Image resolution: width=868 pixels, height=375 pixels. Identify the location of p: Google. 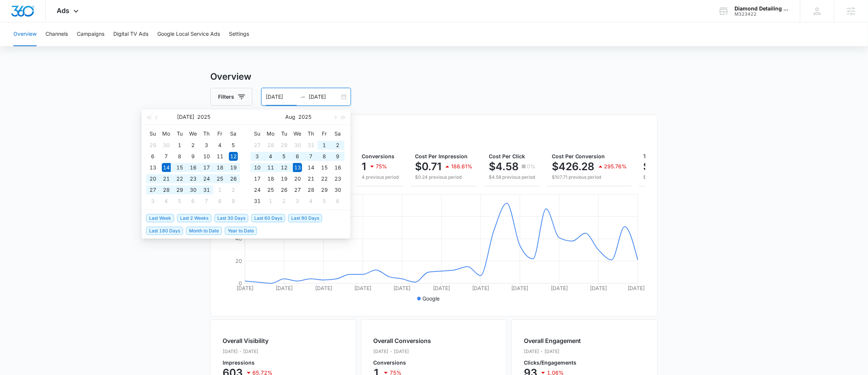
(431, 298).